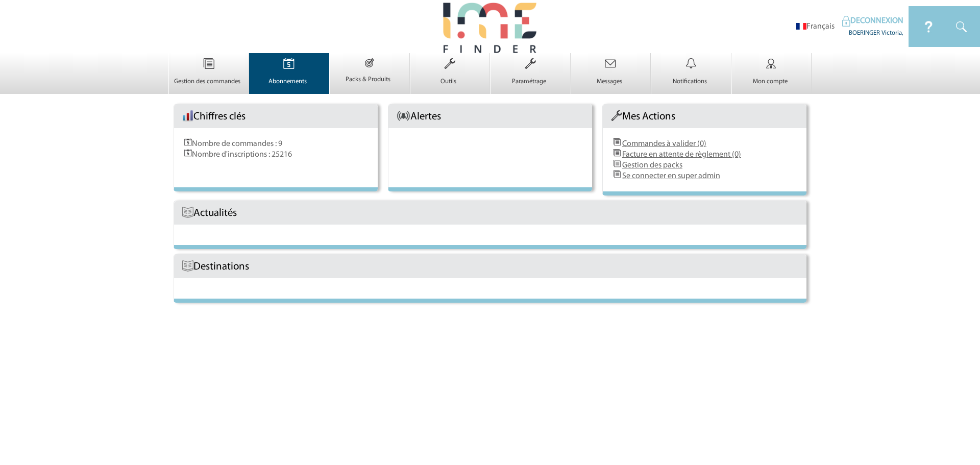 The height and width of the screenshot is (465, 980). I want to click on p: Packs & Produits, so click(367, 80).